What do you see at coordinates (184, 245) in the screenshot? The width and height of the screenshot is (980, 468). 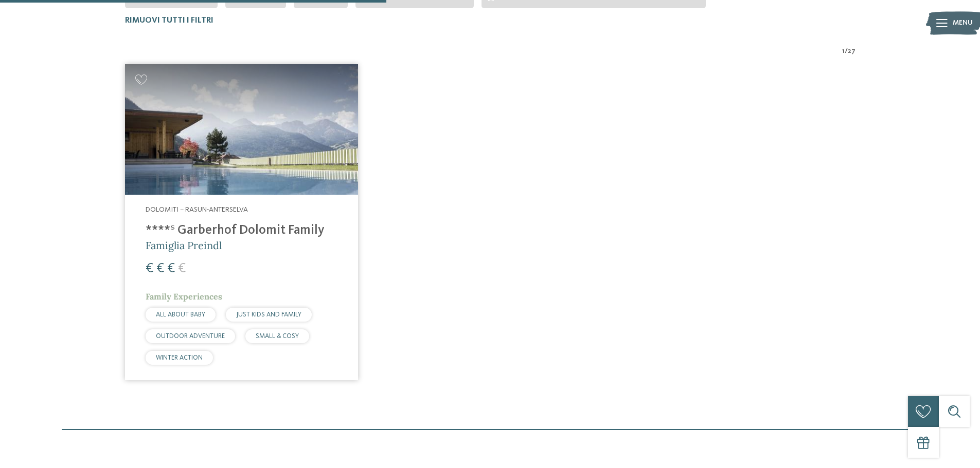 I see `span: Famiglia Preindl` at bounding box center [184, 245].